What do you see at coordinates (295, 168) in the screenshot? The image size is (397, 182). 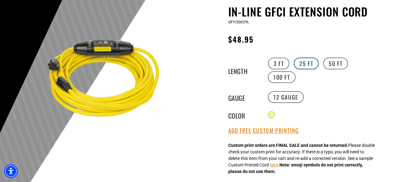 I see `strong: Note: emoji symbols do not print correctly, please do not use them.` at bounding box center [295, 168].